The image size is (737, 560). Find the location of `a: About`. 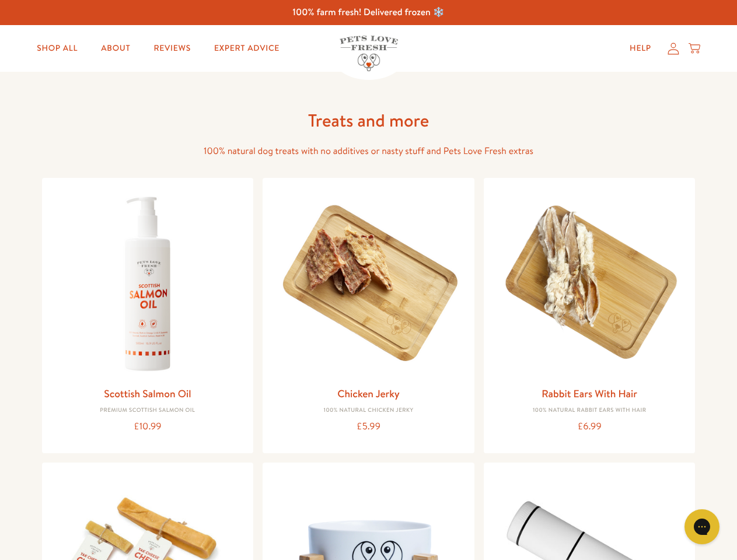

a: About is located at coordinates (115, 48).